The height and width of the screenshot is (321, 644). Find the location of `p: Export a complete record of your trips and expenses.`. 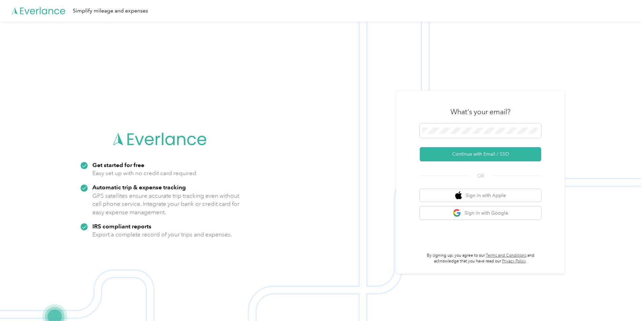

p: Export a complete record of your trips and expenses. is located at coordinates (162, 234).